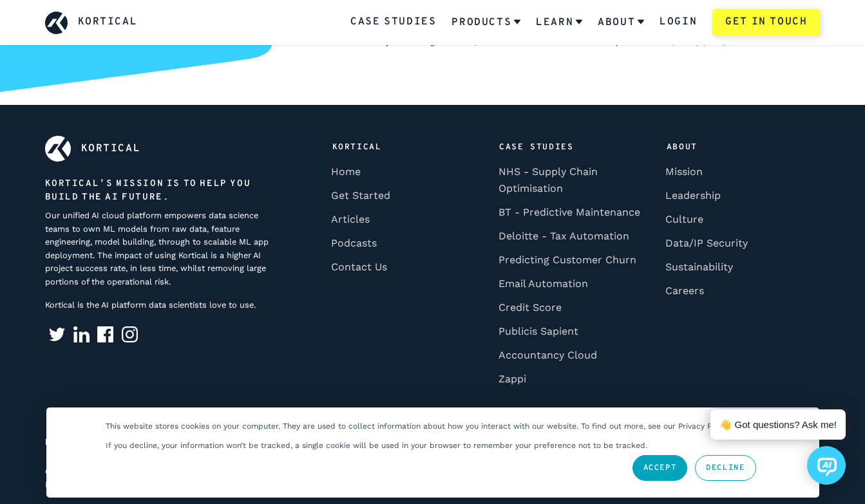 The width and height of the screenshot is (865, 504). What do you see at coordinates (512, 378) in the screenshot?
I see `a: Zappi` at bounding box center [512, 378].